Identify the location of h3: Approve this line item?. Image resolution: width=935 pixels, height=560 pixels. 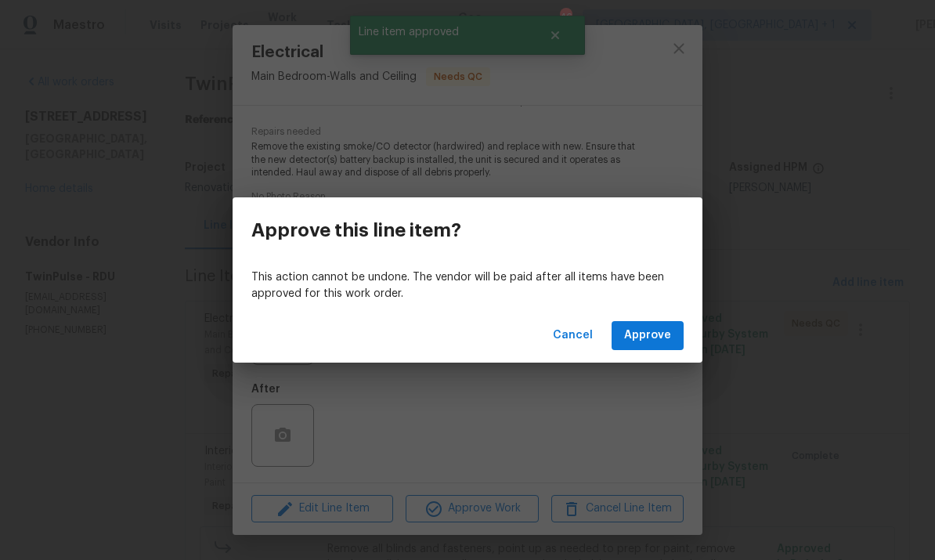
(357, 230).